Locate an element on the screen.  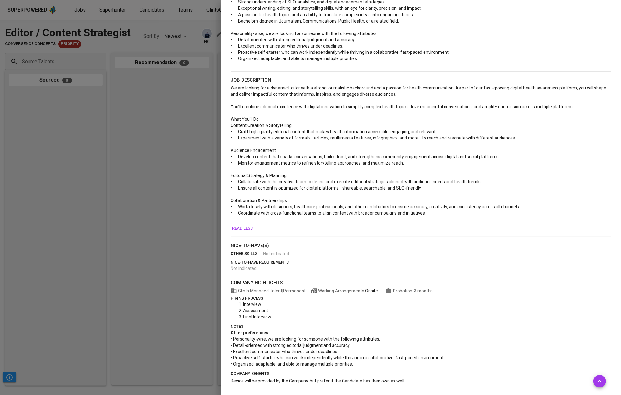
p: notes is located at coordinates (421, 327).